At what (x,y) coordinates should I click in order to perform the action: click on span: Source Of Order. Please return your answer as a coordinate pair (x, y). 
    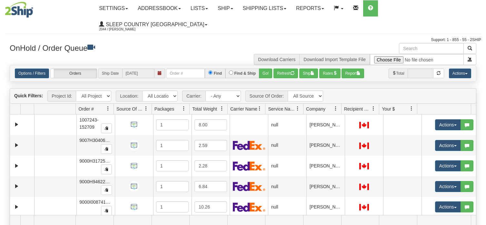
    Looking at the image, I should click on (130, 109).